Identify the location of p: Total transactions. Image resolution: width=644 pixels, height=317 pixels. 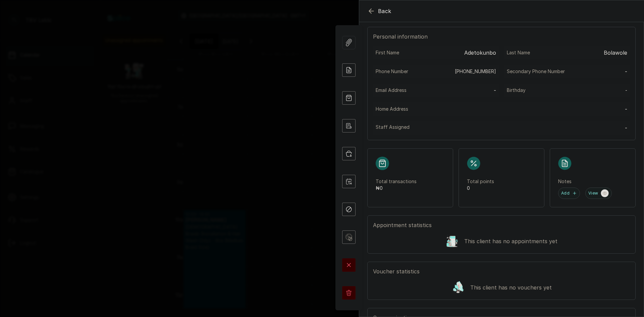
(410, 181).